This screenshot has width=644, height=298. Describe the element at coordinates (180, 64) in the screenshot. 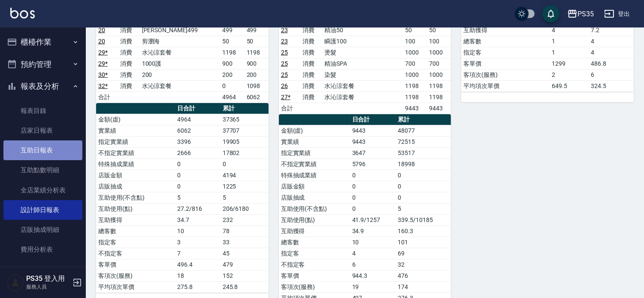

I see `td: 1000護` at that location.